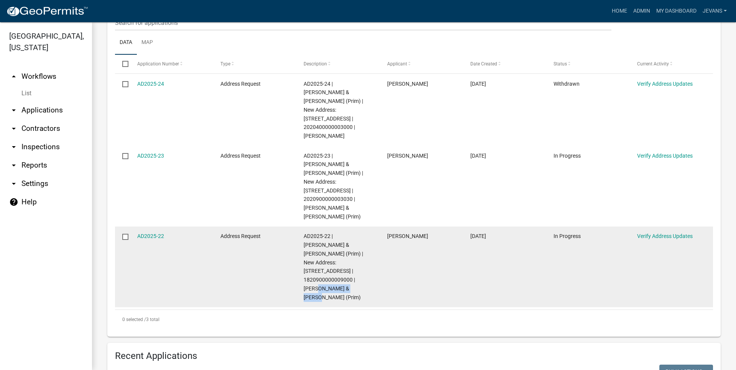 The image size is (736, 370). Describe the element at coordinates (676, 11) in the screenshot. I see `a: My Dashboard` at that location.